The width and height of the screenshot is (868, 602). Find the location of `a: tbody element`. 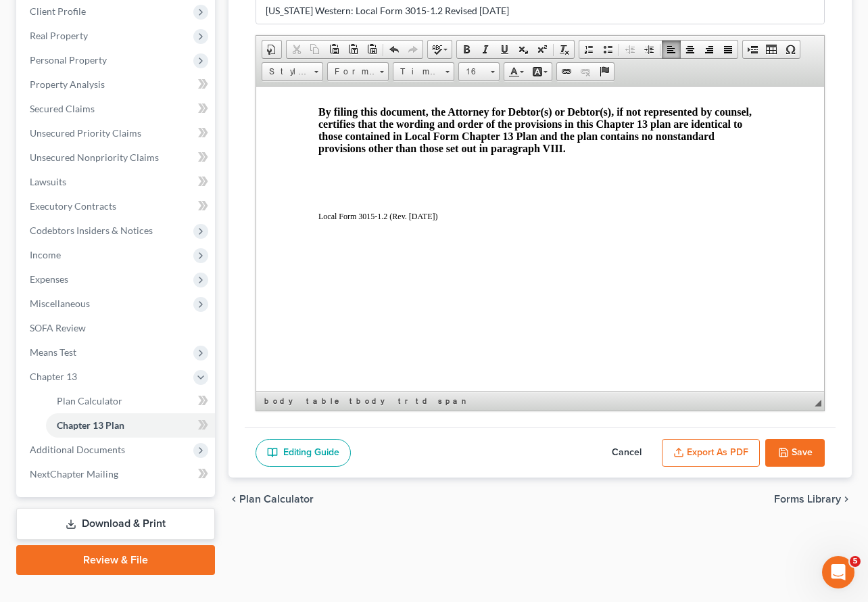

a: tbody element is located at coordinates (371, 401).